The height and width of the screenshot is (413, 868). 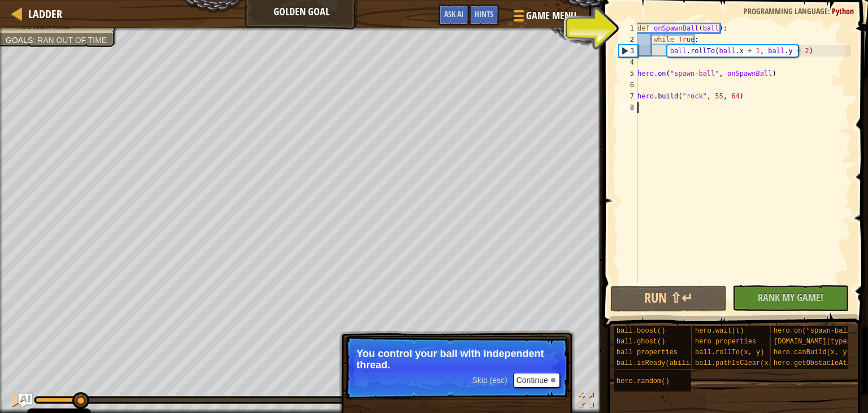 What do you see at coordinates (457, 359) in the screenshot?
I see `p: You control your ball with independent thread.` at bounding box center [457, 359].